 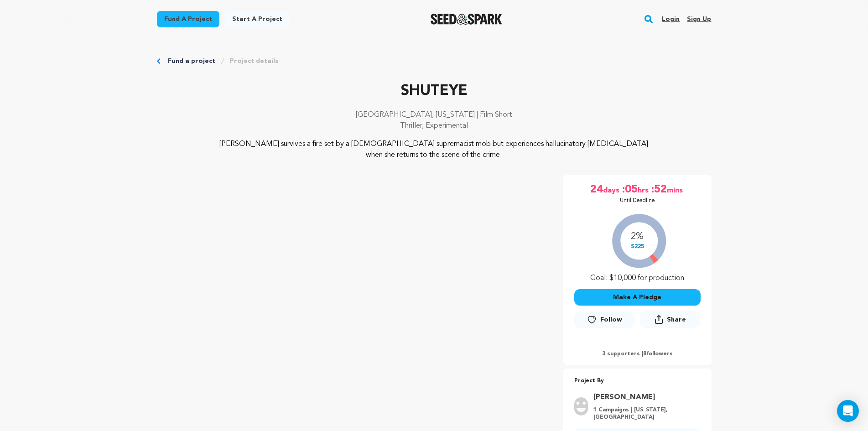 I want to click on p: SHUTEYE, so click(x=434, y=91).